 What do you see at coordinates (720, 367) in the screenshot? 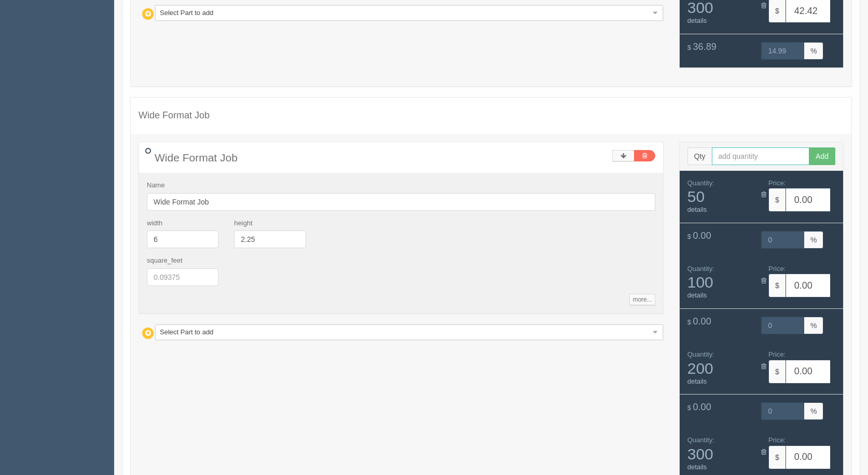
I see `span: 200` at bounding box center [720, 367].